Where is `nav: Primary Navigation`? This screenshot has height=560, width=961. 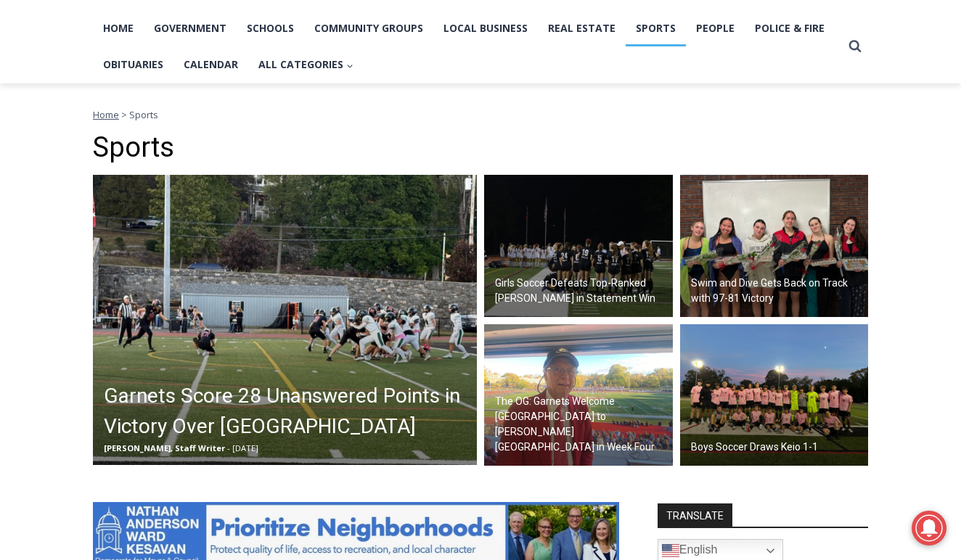
nav: Primary Navigation is located at coordinates (468, 46).